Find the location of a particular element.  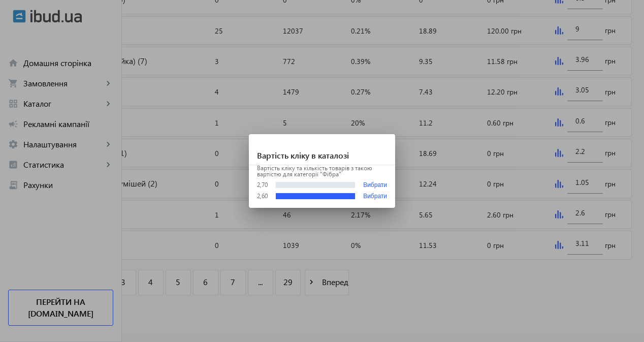

div: 2,60 is located at coordinates (262, 196).